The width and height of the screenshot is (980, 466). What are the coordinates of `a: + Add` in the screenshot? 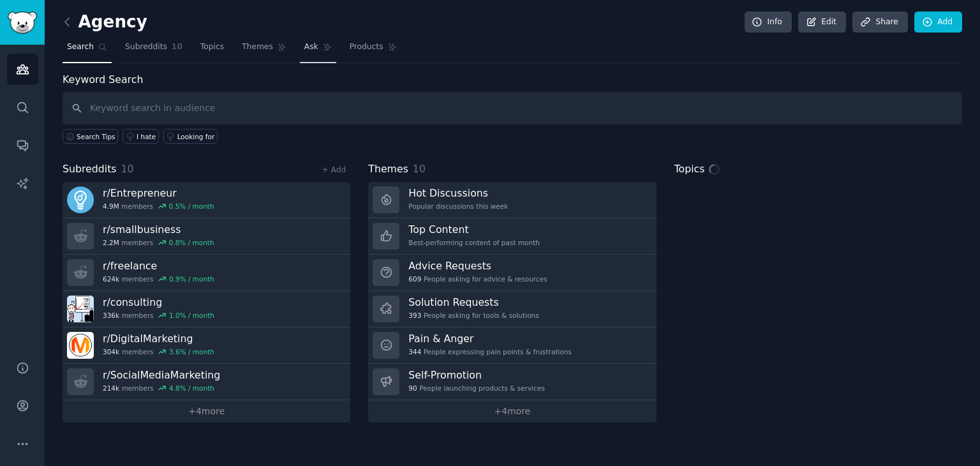 It's located at (334, 169).